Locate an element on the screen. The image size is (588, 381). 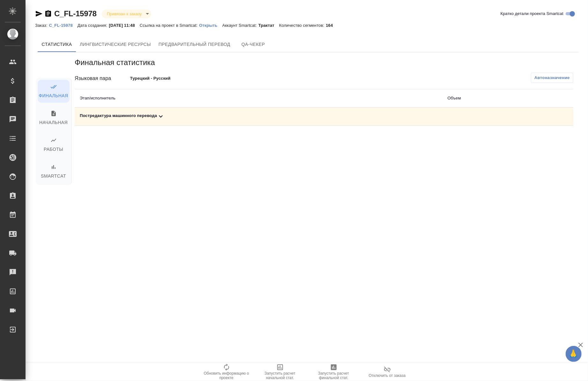
span: Обновить информацию о проекте is located at coordinates (227, 376).